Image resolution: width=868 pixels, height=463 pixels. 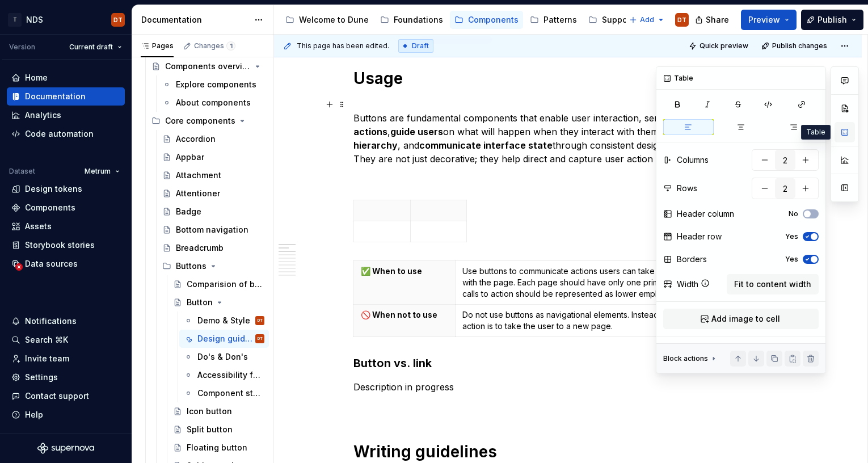 What do you see at coordinates (568, 78) in the screenshot?
I see `h1: Usage` at bounding box center [568, 78].